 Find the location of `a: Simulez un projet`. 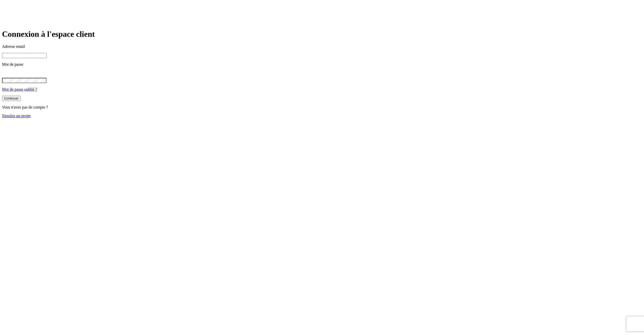

a: Simulez un projet is located at coordinates (16, 116).